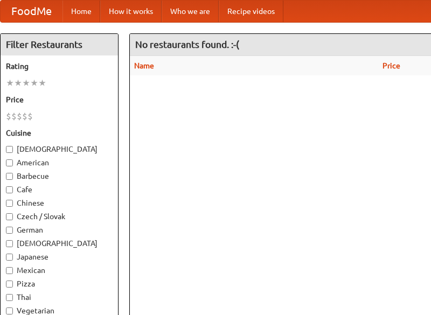 This screenshot has width=431, height=315. Describe the element at coordinates (9, 176) in the screenshot. I see `input: Barbecue` at that location.